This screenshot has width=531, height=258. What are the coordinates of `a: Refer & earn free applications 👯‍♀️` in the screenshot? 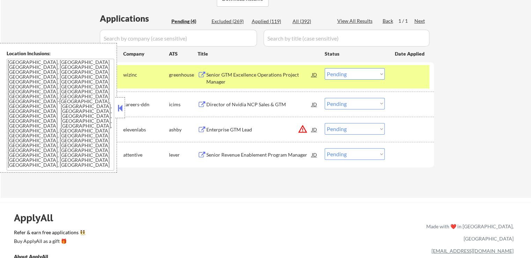 It's located at (147, 233).